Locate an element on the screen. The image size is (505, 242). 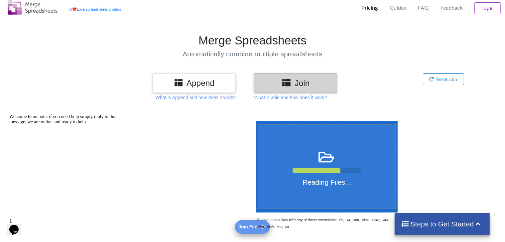
h4: Steps to Get Started is located at coordinates (442, 224).